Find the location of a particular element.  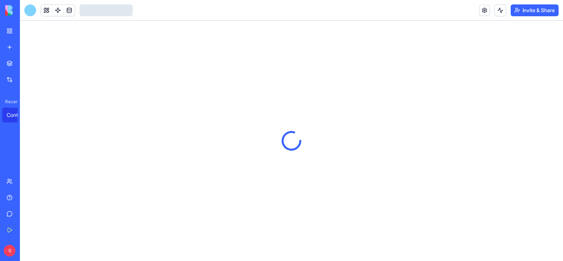

button: Invite & Share is located at coordinates (534, 10).